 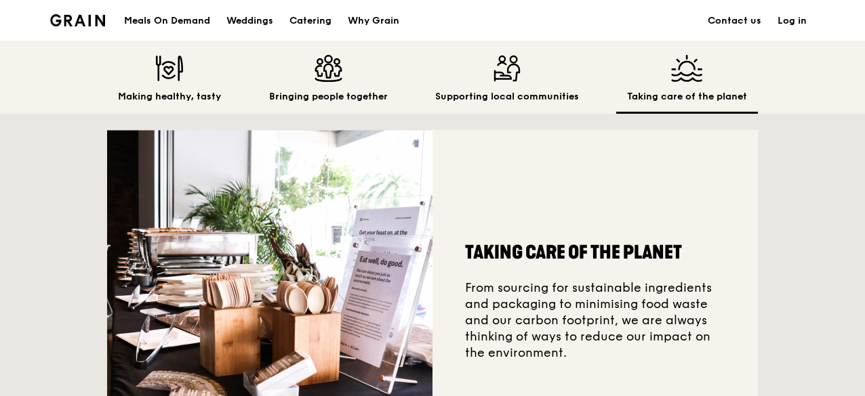 What do you see at coordinates (328, 68) in the screenshot?
I see `img: Bringing people together` at bounding box center [328, 68].